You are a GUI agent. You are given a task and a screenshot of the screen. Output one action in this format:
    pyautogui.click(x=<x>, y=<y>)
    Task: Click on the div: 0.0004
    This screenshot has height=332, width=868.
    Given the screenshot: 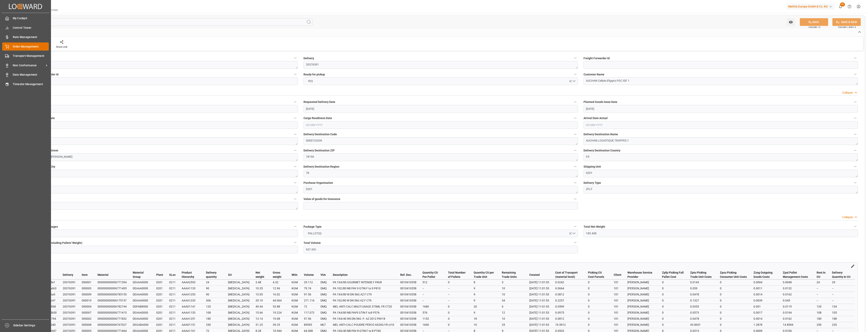 What is the action you would take?
    pyautogui.click(x=765, y=282)
    